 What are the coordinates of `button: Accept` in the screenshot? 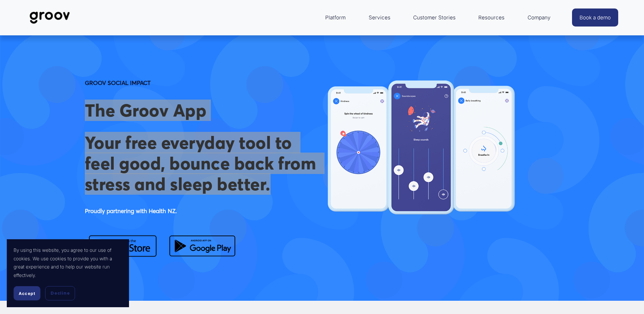 It's located at (27, 293).